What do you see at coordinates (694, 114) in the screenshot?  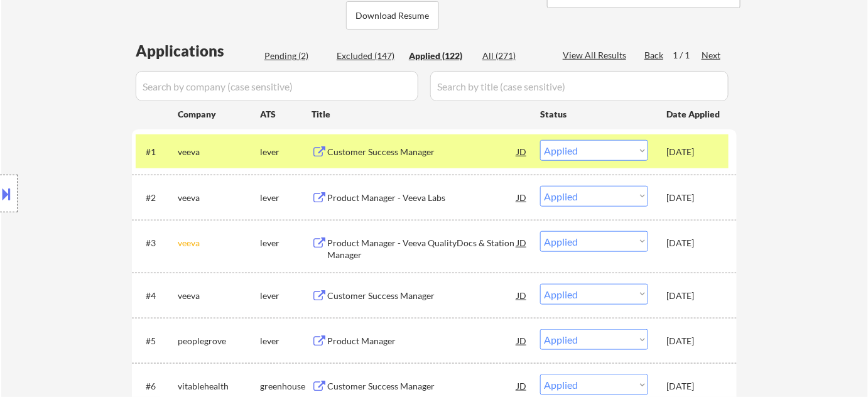 I see `div: Date Applied` at bounding box center [694, 114].